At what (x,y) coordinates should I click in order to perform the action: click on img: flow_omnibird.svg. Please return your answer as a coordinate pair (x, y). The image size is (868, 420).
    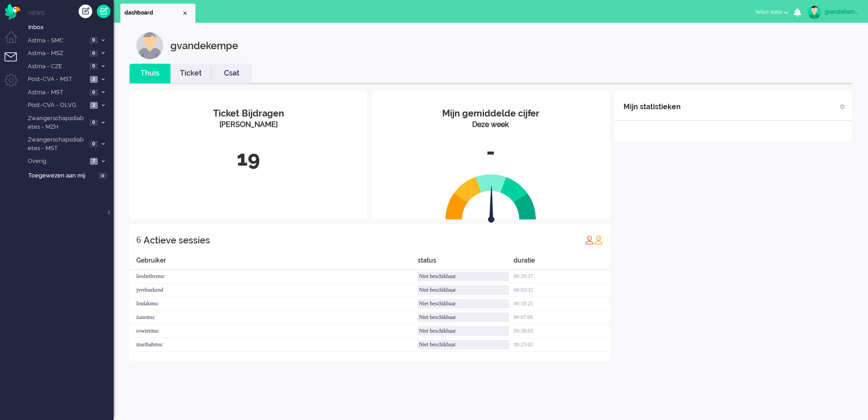
    Looking at the image, I should click on (13, 12).